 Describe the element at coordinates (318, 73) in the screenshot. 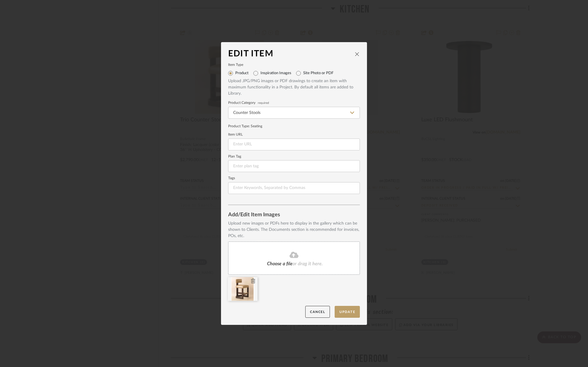

I see `label: Site Photo or PDF` at that location.